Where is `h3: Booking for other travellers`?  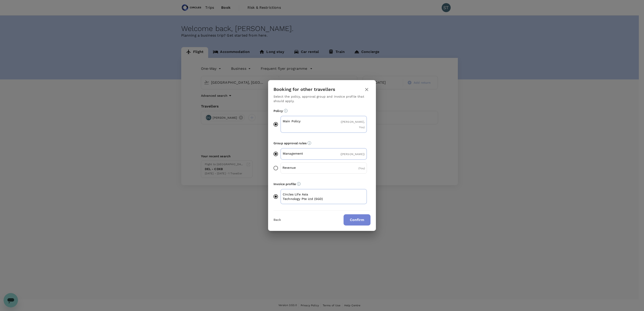 h3: Booking for other travellers is located at coordinates (304, 89).